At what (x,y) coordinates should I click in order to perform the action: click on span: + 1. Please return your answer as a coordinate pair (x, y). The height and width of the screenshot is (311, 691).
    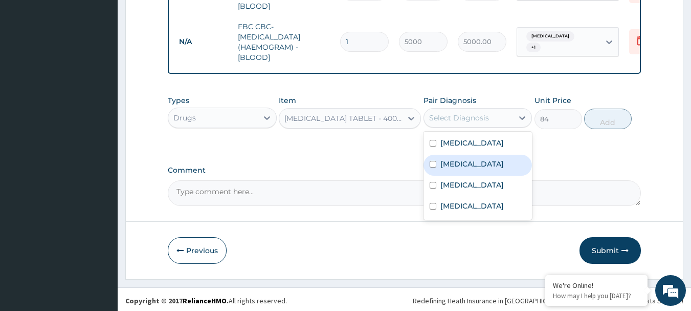
    Looking at the image, I should click on (534, 48).